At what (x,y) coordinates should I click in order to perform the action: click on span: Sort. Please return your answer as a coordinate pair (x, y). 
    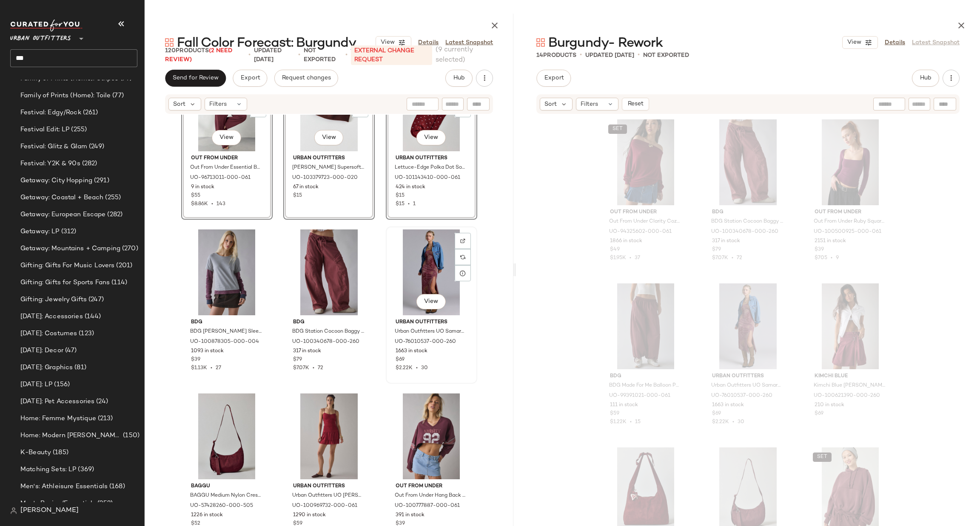
    Looking at the image, I should click on (551, 104).